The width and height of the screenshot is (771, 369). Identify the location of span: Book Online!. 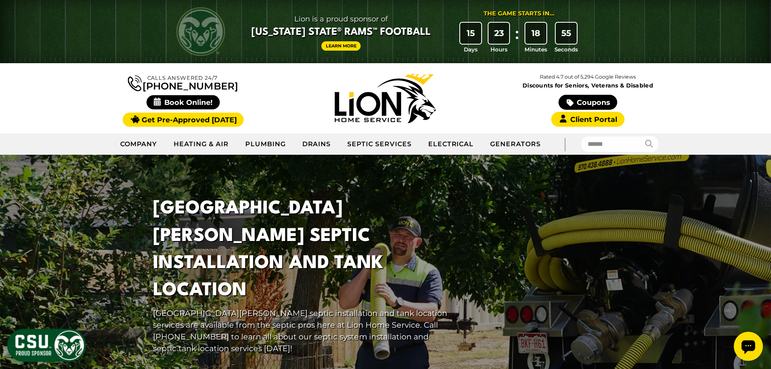
(183, 102).